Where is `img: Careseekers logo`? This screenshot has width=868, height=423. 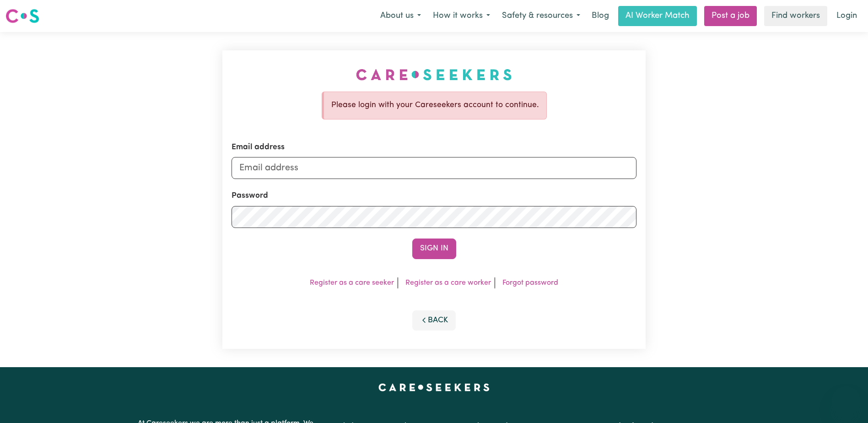 img: Careseekers logo is located at coordinates (23, 16).